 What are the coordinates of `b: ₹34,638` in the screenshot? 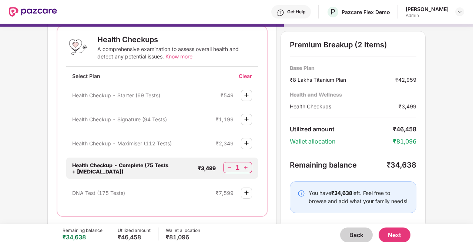 It's located at (342, 193).